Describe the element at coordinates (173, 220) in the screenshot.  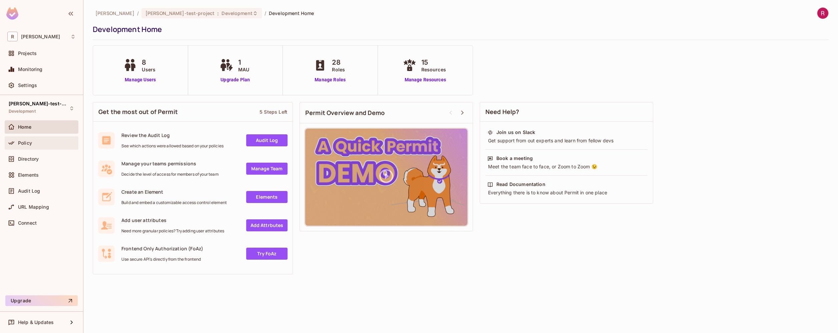
I see `span: Add user attributes` at that location.